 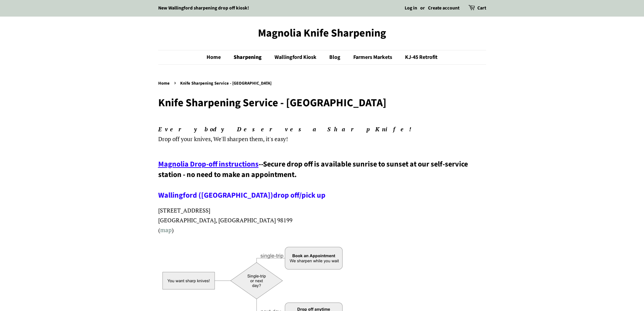 I want to click on a: KJ-45 Retrofit, so click(x=419, y=57).